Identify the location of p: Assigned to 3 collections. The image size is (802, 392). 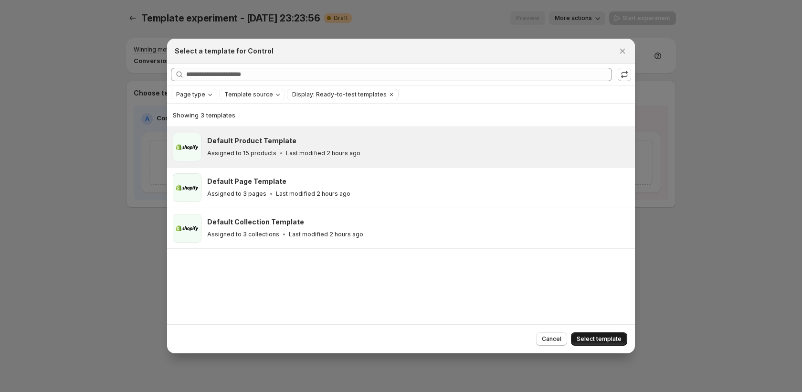
(243, 234).